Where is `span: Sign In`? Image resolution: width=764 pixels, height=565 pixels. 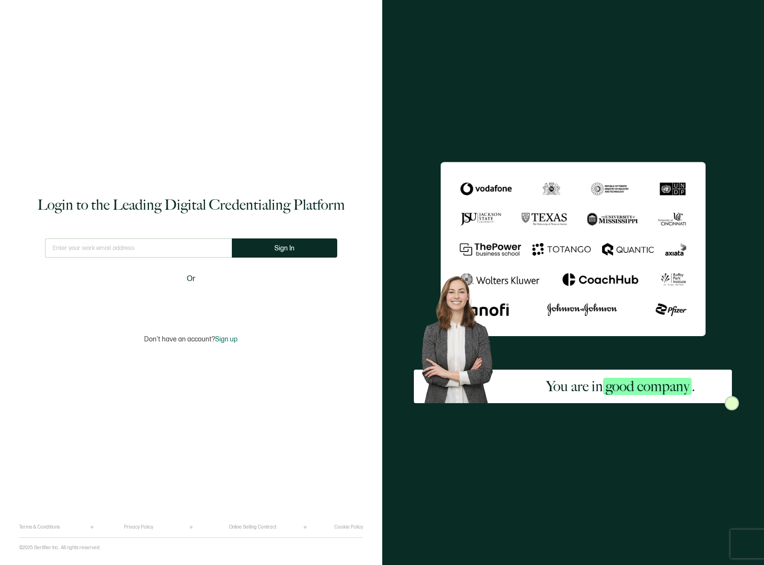 span: Sign In is located at coordinates (284, 248).